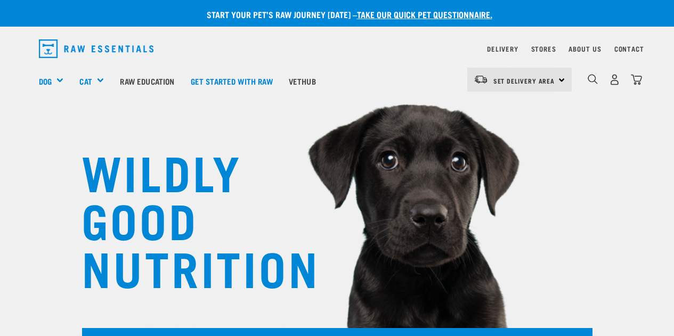  I want to click on a: Delivery, so click(503, 49).